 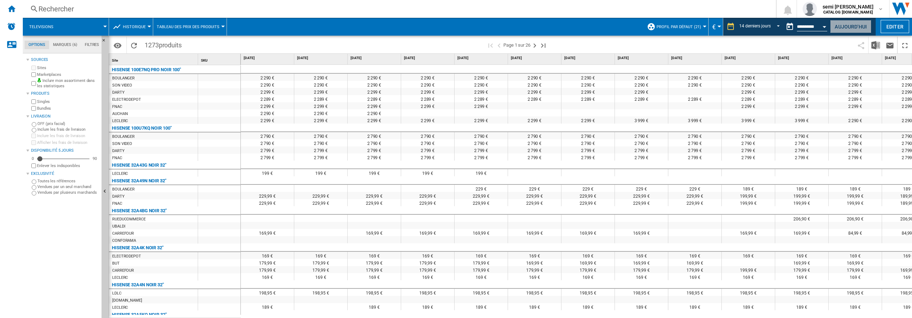 I want to click on span: Televisions, so click(x=41, y=27).